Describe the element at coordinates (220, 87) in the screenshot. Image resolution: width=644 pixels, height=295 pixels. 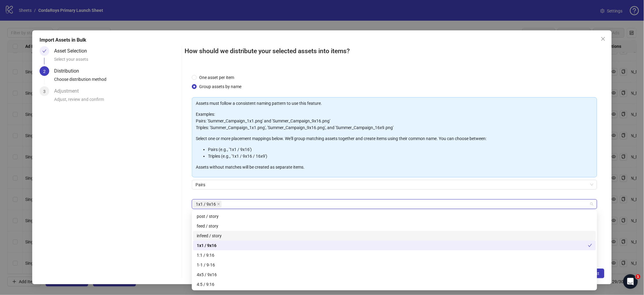
I see `span: Group assets by name` at that location.